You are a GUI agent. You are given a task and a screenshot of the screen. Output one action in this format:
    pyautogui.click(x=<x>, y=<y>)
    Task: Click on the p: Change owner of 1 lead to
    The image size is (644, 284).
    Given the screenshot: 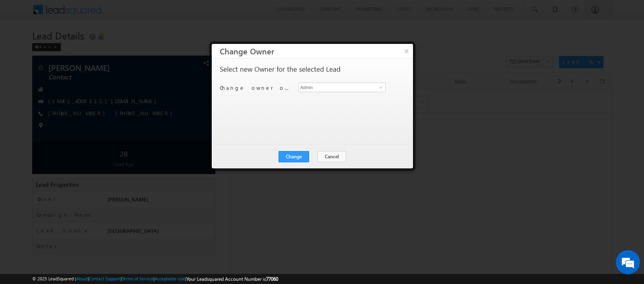 What is the action you would take?
    pyautogui.click(x=256, y=88)
    